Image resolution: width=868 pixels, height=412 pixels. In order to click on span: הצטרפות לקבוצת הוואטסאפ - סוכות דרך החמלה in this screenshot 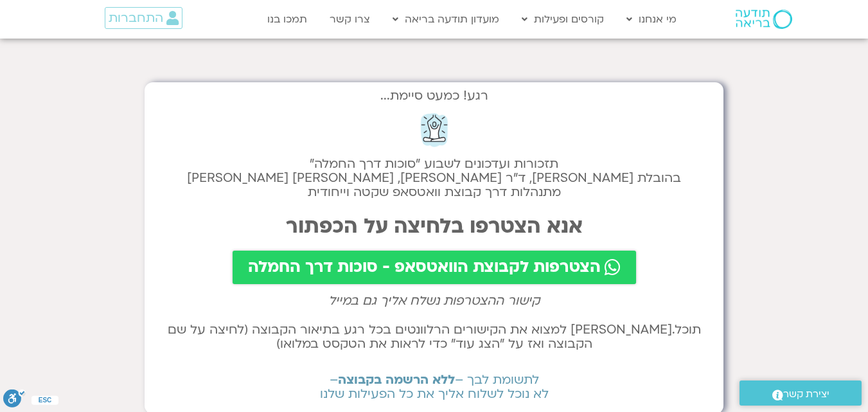, I will do `click(424, 267)`.